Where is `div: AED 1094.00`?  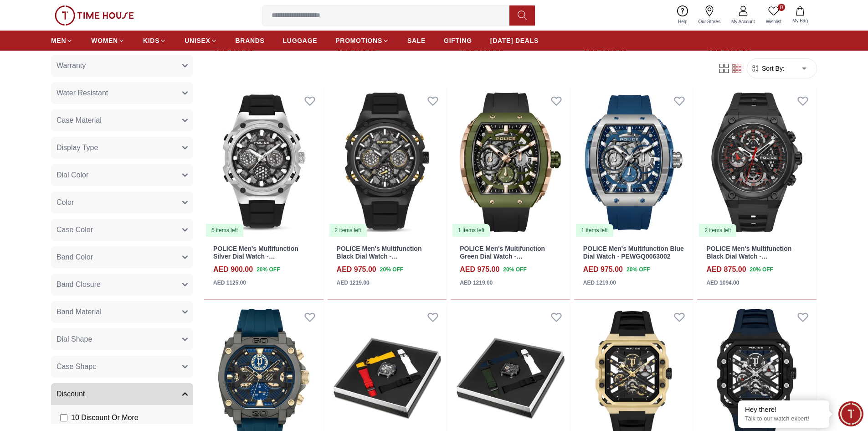 div: AED 1094.00 is located at coordinates (723, 283).